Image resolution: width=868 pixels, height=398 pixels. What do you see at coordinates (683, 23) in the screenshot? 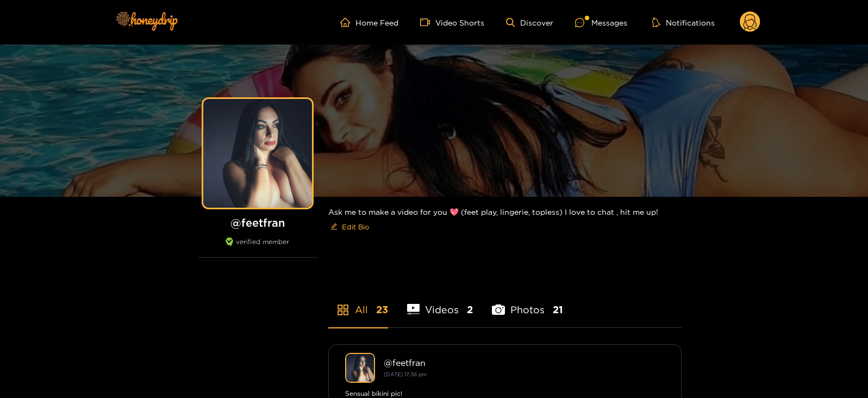
I see `button: Notifications` at bounding box center [683, 23].